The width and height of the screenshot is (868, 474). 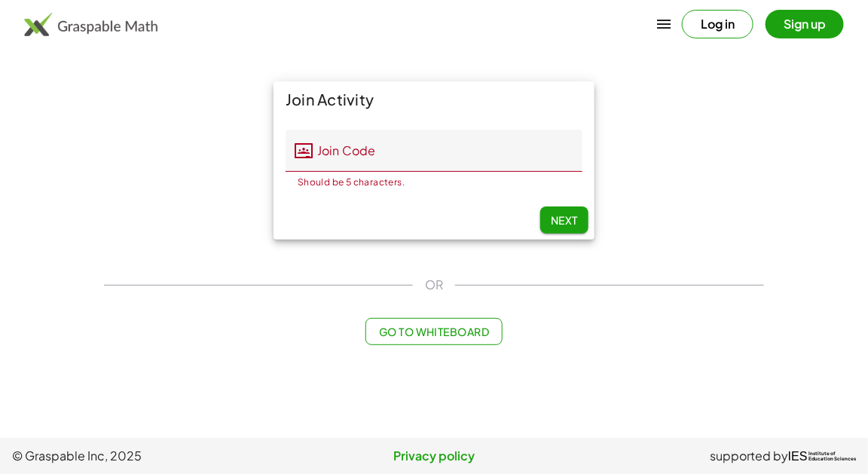 I want to click on div: Should be 5 characters., so click(x=434, y=182).